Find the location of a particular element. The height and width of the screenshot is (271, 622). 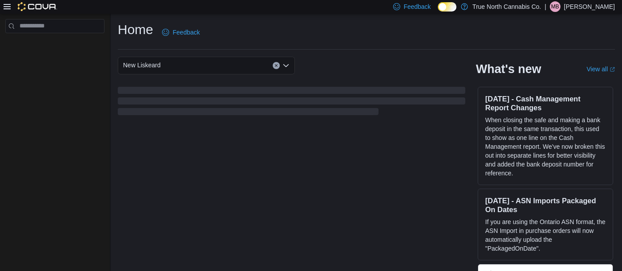

nav: Complex example is located at coordinates (55, 46).